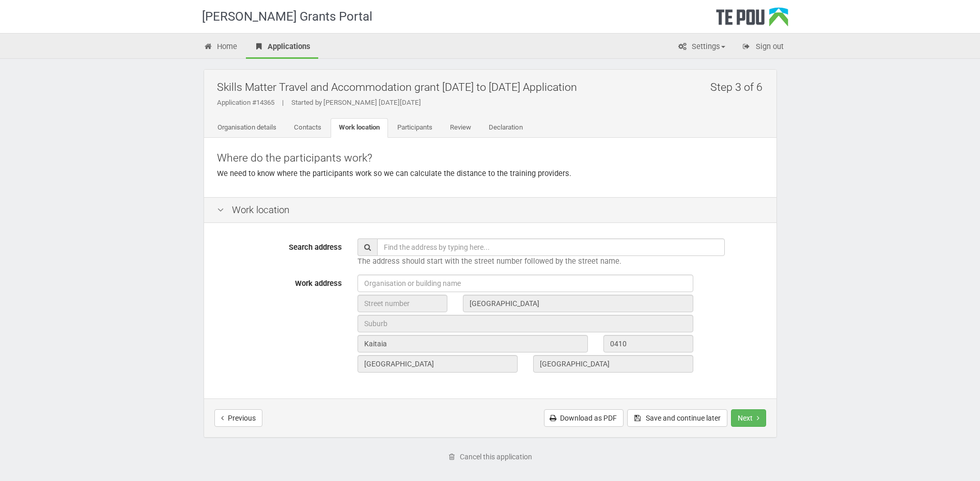  What do you see at coordinates (762, 47) in the screenshot?
I see `a: Sign out` at bounding box center [762, 47].